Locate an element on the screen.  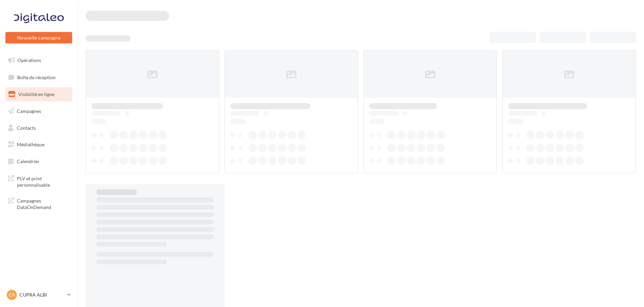
a: CA CUPRA ALBI is located at coordinates (39, 295).